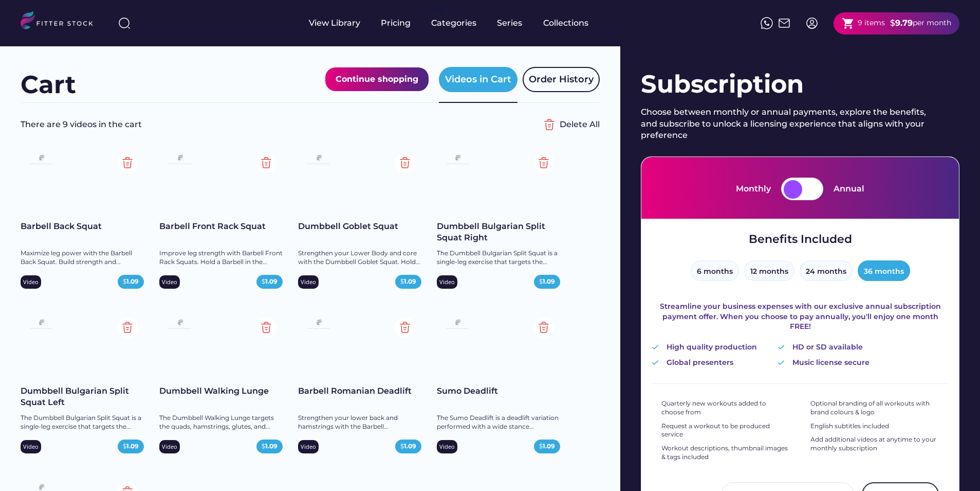 The image size is (980, 491). Describe the element at coordinates (499, 422) in the screenshot. I see `div: The Sumo Deadlift is a deadlift variation performed with a wide stance...` at that location.